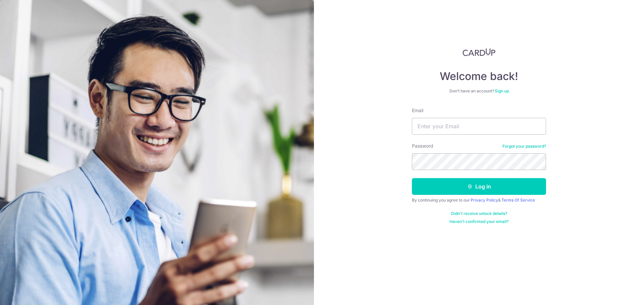  Describe the element at coordinates (418, 111) in the screenshot. I see `label: Email` at that location.